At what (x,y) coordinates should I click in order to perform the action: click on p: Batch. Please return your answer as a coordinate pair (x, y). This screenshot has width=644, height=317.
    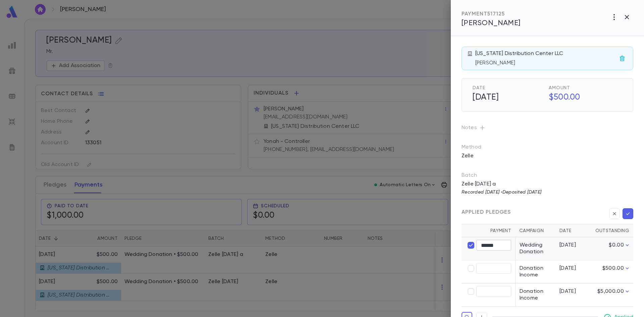
    Looking at the image, I should click on (547, 176).